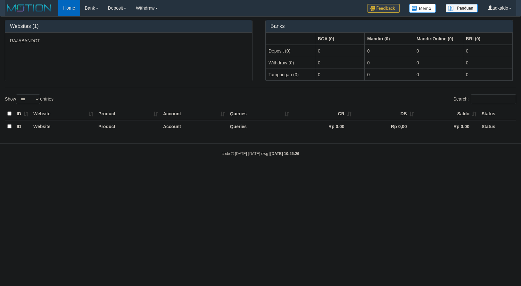 The height and width of the screenshot is (286, 521). What do you see at coordinates (29, 8) in the screenshot?
I see `img: MOTION_logo.png` at bounding box center [29, 8].